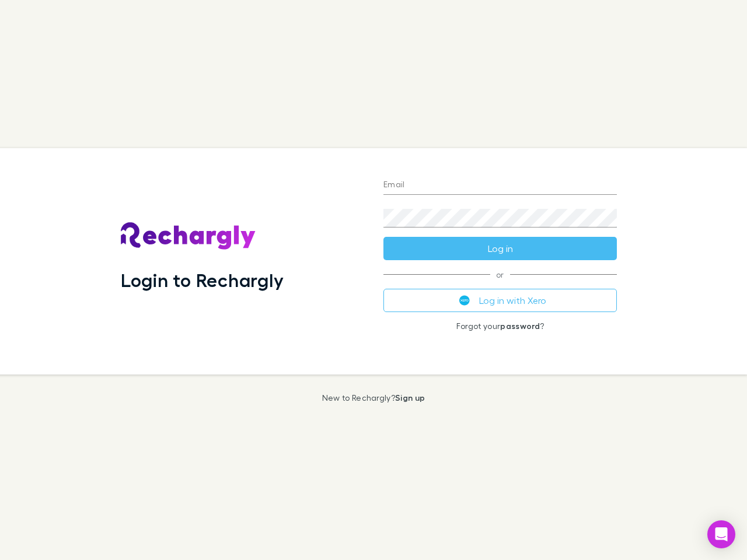 The width and height of the screenshot is (747, 560). Describe the element at coordinates (202, 280) in the screenshot. I see `h1: Login to Rechargly` at that location.